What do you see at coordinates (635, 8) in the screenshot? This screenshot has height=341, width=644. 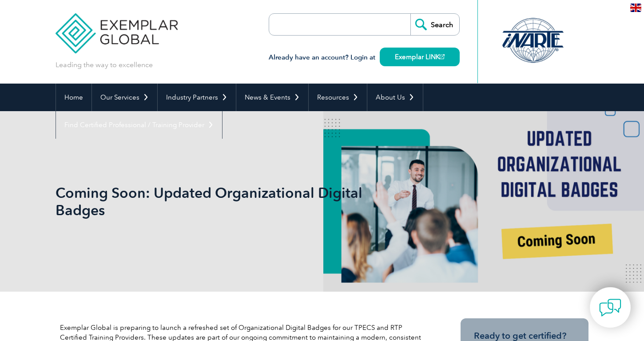 I see `img: en` at bounding box center [635, 8].